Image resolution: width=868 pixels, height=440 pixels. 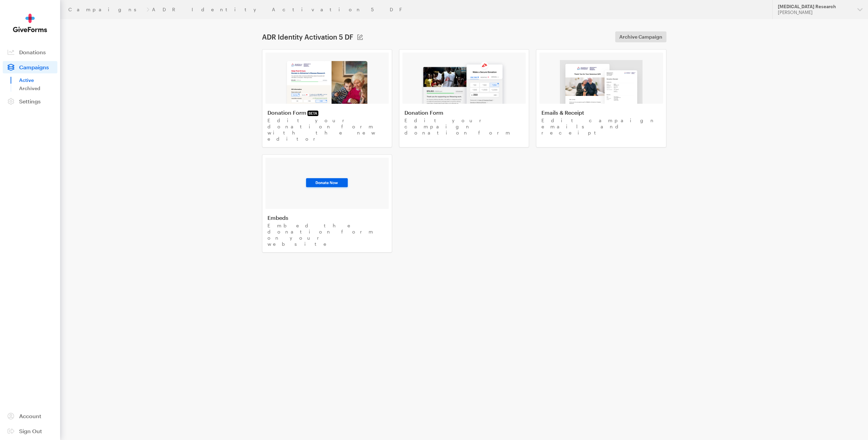 What do you see at coordinates (327, 82) in the screenshot?
I see `img: image-1-83ed7ead45621bf174d8040c5c72c9f8980a381436cbc16a82a0f79bcd7e5139.png` at bounding box center [327, 82].